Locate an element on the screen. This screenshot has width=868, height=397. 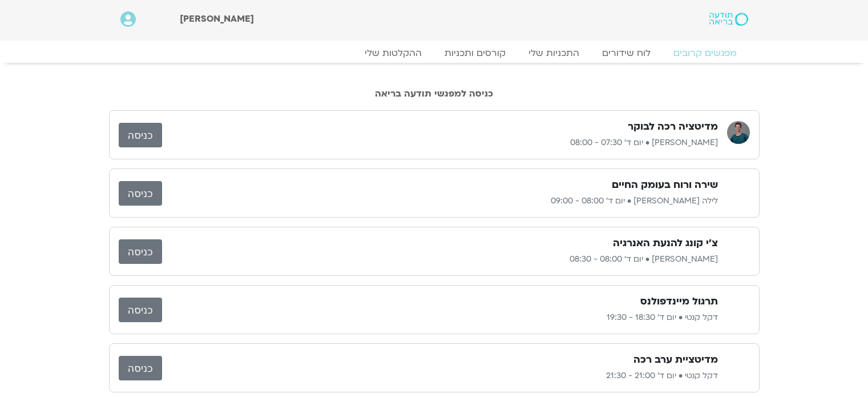
h3: צ'י קונג להנעת האנרגיה is located at coordinates (666, 244).